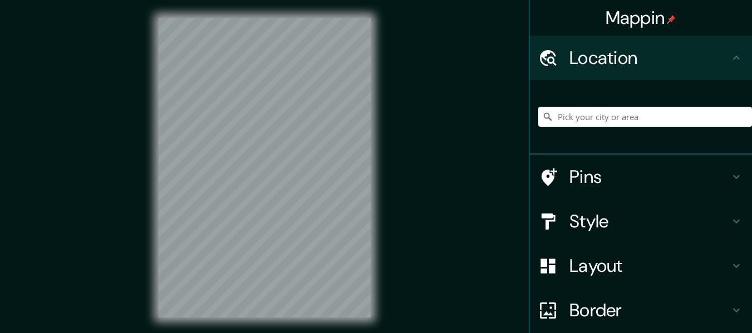 The image size is (752, 333). Describe the element at coordinates (640, 58) in the screenshot. I see `div: Location` at that location.